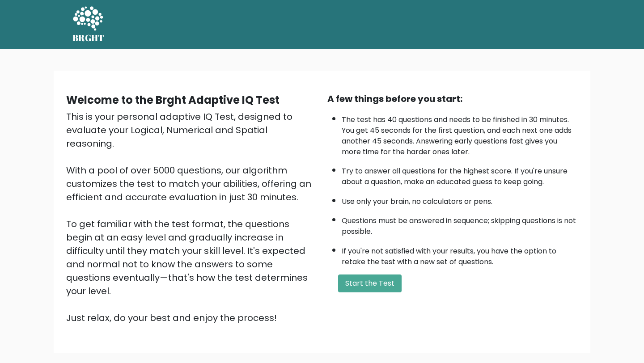 This screenshot has height=363, width=644. I want to click on li: Use only your brain, no calculators or pens., so click(460, 199).